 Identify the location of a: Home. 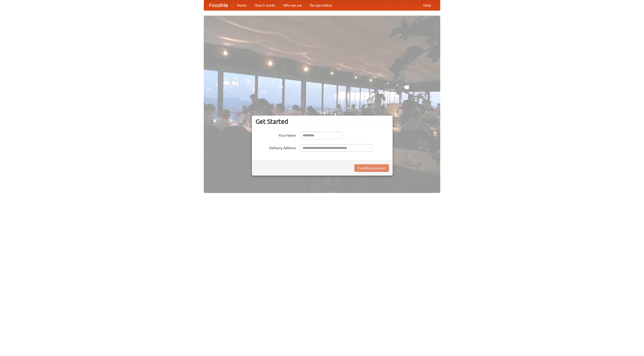
(242, 5).